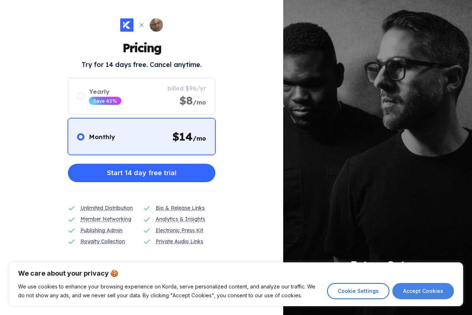 Image resolution: width=472 pixels, height=315 pixels. Describe the element at coordinates (358, 292) in the screenshot. I see `button: Cookie Settings` at that location.